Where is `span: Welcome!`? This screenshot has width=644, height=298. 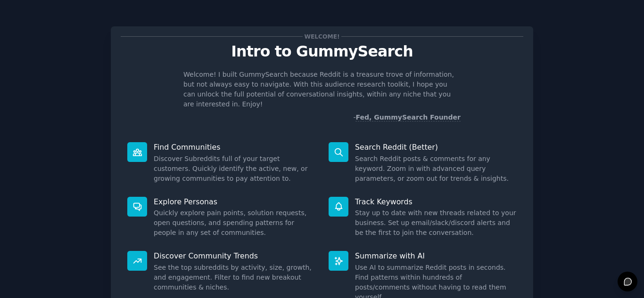 span: Welcome! is located at coordinates (322, 36).